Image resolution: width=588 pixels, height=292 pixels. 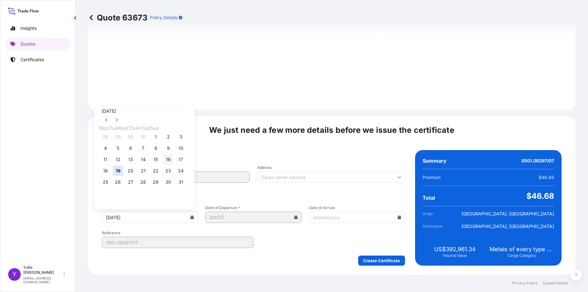 I want to click on button: 9, so click(x=168, y=148).